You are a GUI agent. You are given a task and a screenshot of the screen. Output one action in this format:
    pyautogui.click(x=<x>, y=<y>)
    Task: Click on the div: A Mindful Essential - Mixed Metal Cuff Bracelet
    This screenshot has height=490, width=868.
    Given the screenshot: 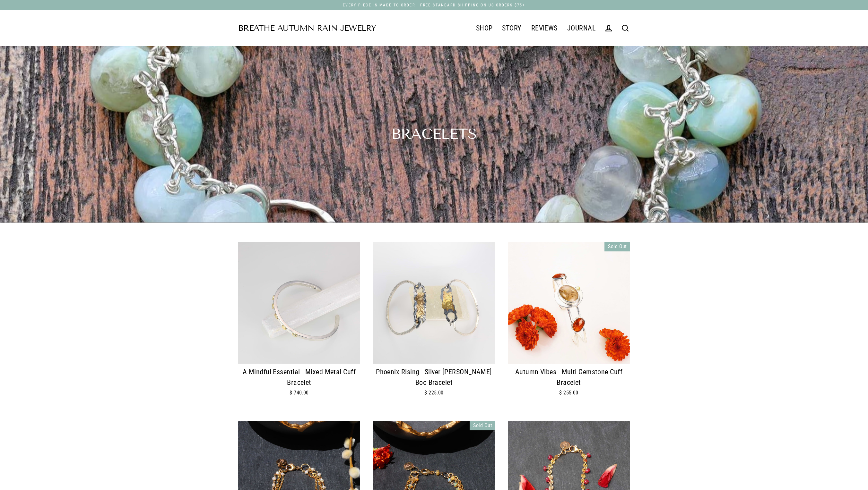 What is the action you would take?
    pyautogui.click(x=299, y=377)
    